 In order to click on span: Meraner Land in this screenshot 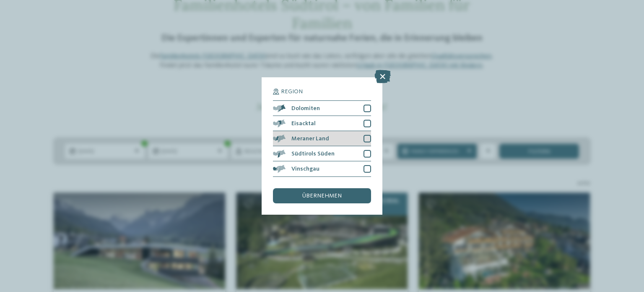, I will do `click(310, 139)`.